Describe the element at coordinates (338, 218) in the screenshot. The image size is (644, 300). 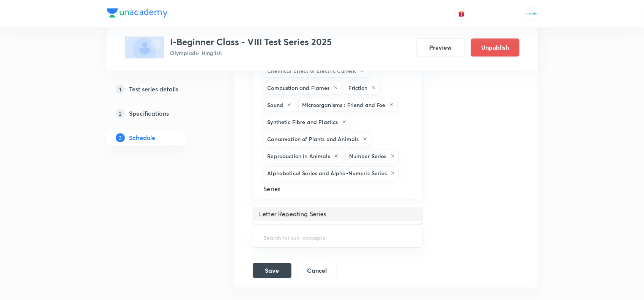
I see `h6: Sub-concepts` at that location.